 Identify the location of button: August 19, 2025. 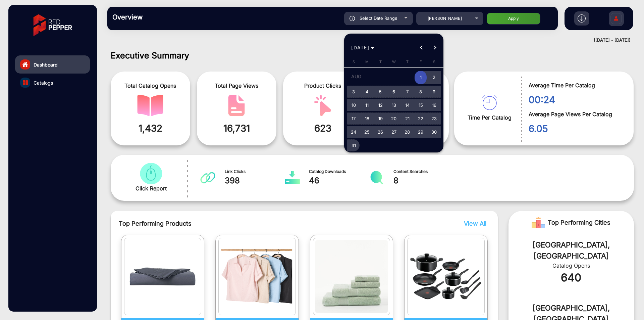
(381, 118).